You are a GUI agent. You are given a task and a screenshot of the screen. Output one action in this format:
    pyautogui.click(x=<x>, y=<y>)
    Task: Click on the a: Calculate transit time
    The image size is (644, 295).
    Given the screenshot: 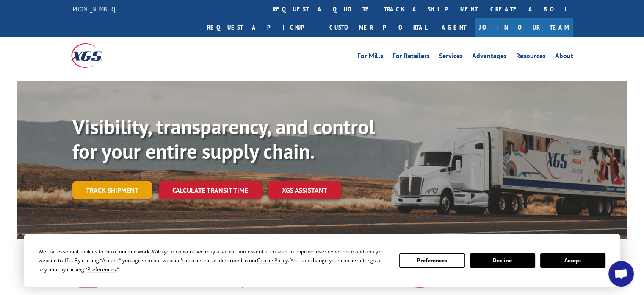 What is the action you would take?
    pyautogui.click(x=210, y=190)
    